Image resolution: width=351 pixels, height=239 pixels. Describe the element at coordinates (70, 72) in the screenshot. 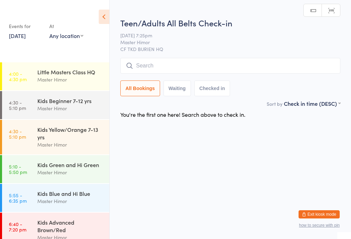

I see `div: Little Masters Class HQ` at that location.